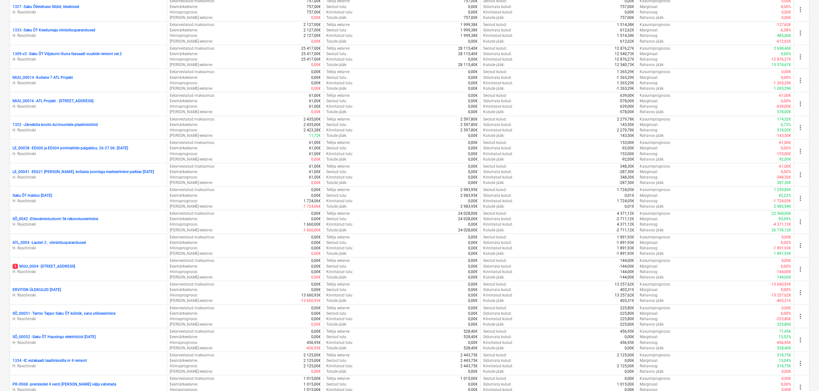 The height and width of the screenshot is (391, 819). What do you see at coordinates (337, 7) in the screenshot?
I see `p: Seotud tulu :` at bounding box center [337, 7].